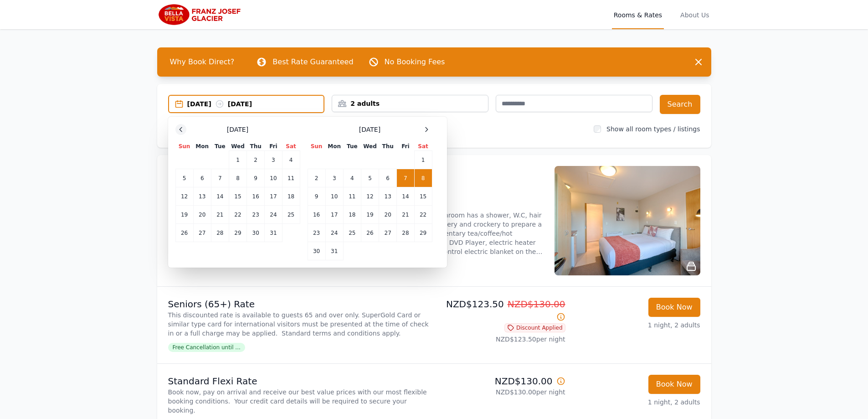 This screenshot has width=868, height=419. I want to click on p: Best Rate Guaranteed, so click(313, 62).